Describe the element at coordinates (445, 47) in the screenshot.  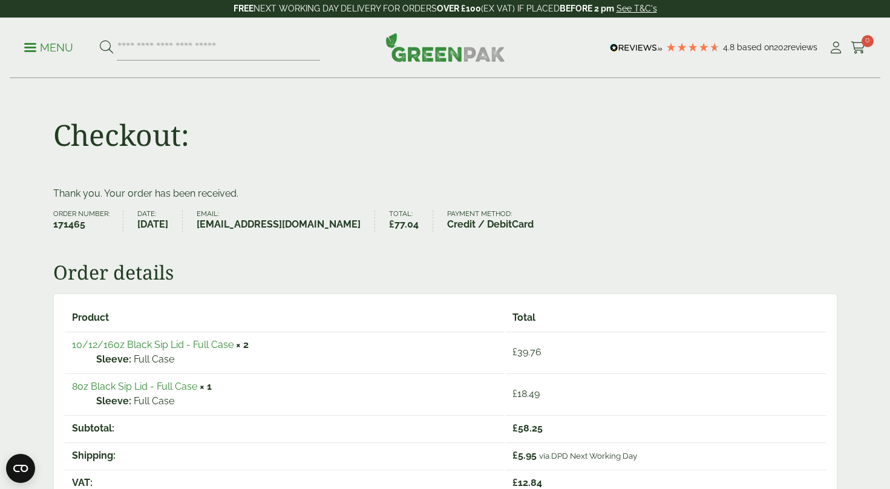
I see `img: GreenPak Supplies` at that location.